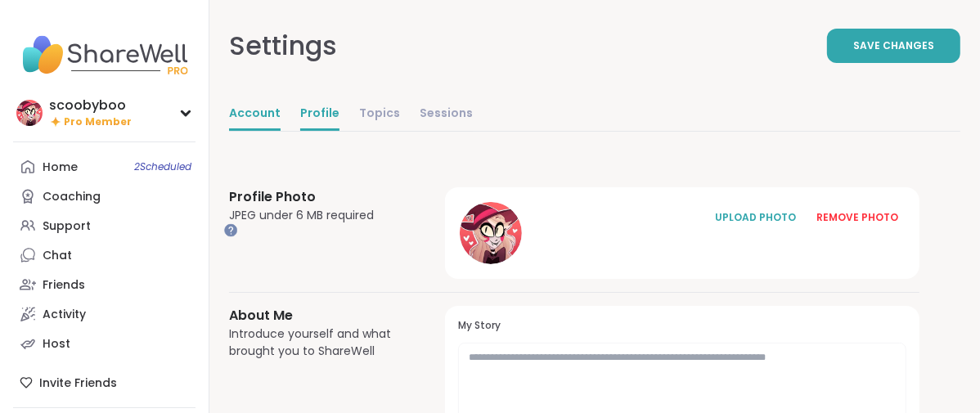 Image resolution: width=980 pixels, height=413 pixels. Describe the element at coordinates (163, 167) in the screenshot. I see `span: 2 Scheduled` at that location.